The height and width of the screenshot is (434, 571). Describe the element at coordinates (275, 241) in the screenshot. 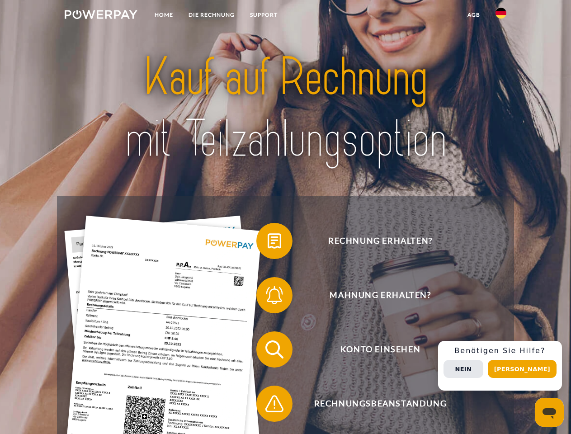

I see `img: qb_bill.svg` at that location.